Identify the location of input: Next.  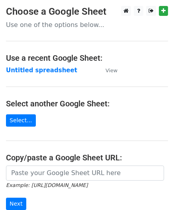
(16, 204).